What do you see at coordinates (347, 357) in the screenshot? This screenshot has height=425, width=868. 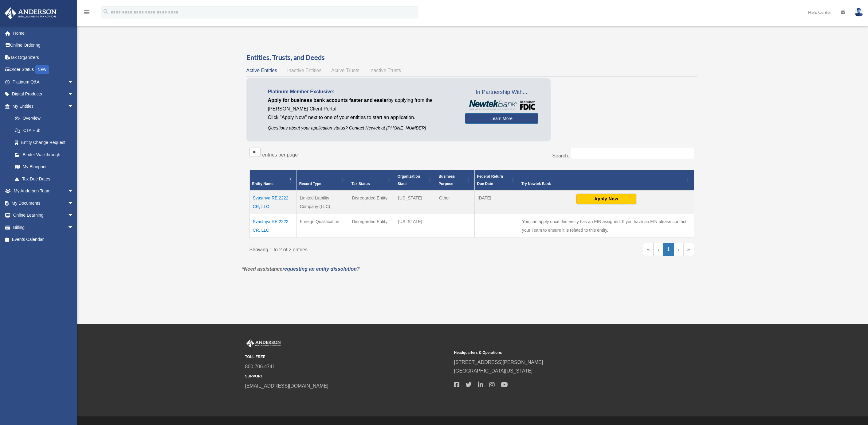 I see `small: TOLL FREE` at bounding box center [347, 357].